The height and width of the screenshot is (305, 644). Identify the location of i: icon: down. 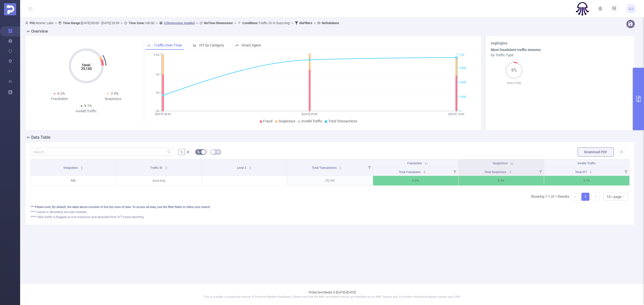
(623, 197).